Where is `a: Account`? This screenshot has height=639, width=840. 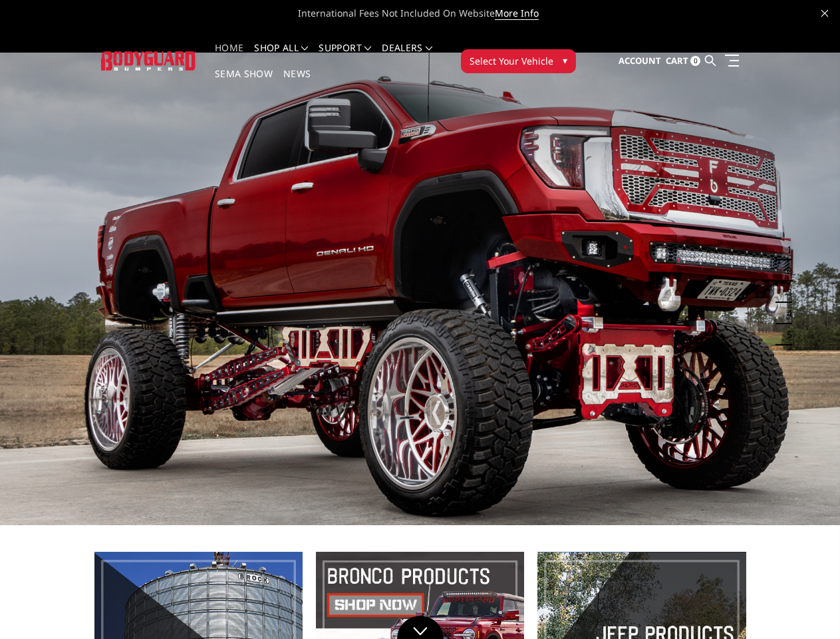
a: Account is located at coordinates (640, 61).